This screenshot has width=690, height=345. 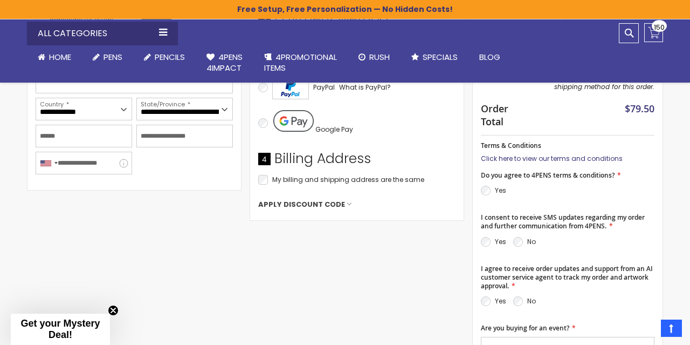 I want to click on div: Get your Mystery Deal!Close teaser, so click(x=60, y=329).